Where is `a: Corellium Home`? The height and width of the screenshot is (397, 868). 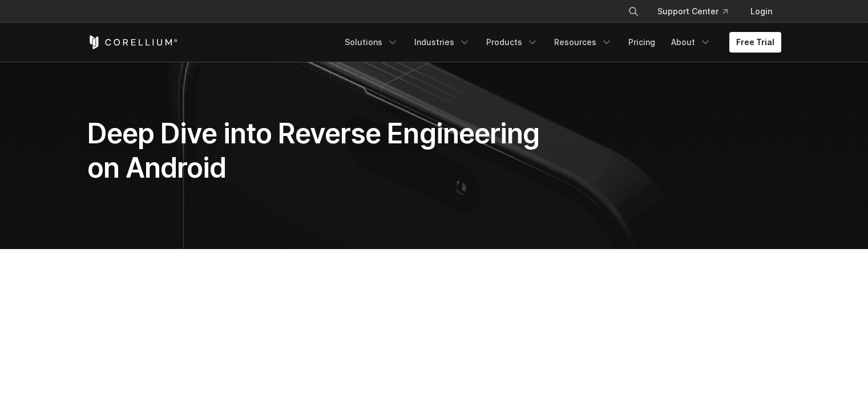
a: Corellium Home is located at coordinates (132, 42).